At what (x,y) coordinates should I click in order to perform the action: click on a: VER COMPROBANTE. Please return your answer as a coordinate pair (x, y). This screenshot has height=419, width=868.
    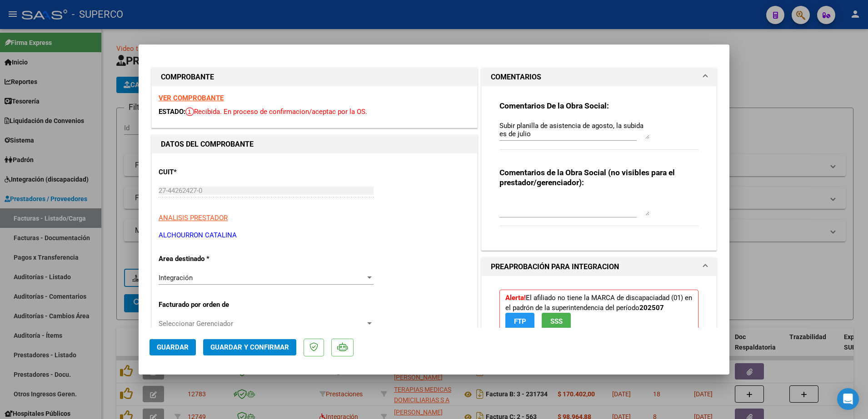
    Looking at the image, I should click on (191, 98).